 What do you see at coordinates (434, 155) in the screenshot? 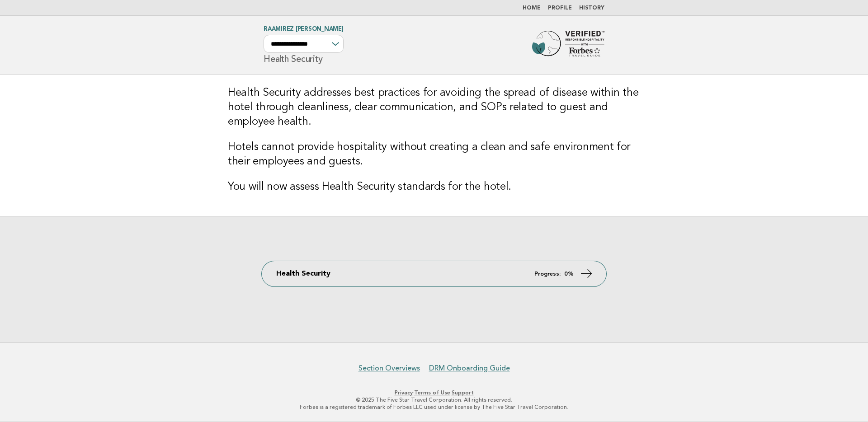
I see `h3: Hotels cannot provide hospitality without creating a clean and safe environment for their employe...` at bounding box center [434, 155].